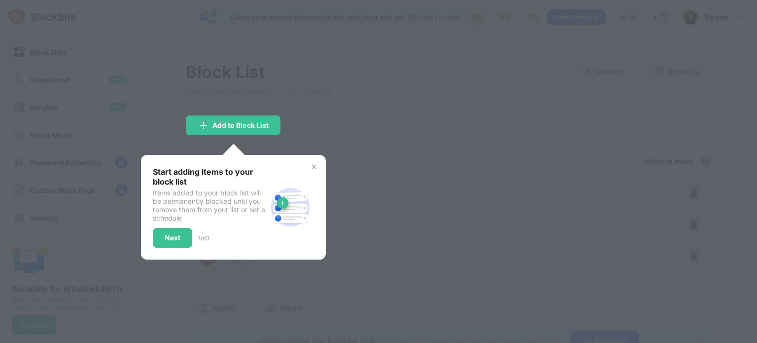 The height and width of the screenshot is (343, 757). I want to click on img: block-site.svg, so click(290, 207).